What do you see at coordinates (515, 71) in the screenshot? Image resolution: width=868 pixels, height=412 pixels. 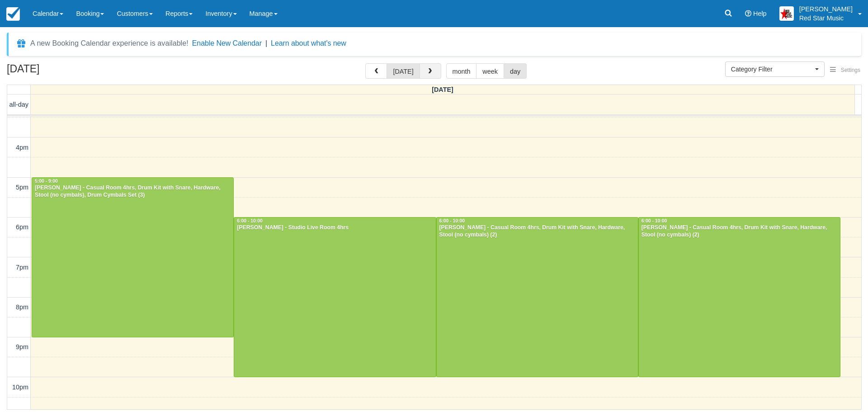 I see `button: day` at bounding box center [515, 71].